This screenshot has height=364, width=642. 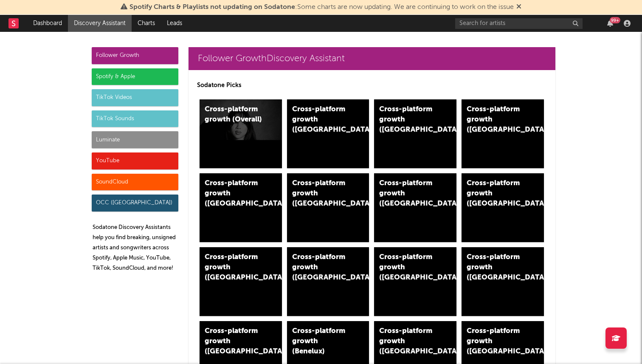 I want to click on p: Sodatone Picks, so click(x=372, y=85).